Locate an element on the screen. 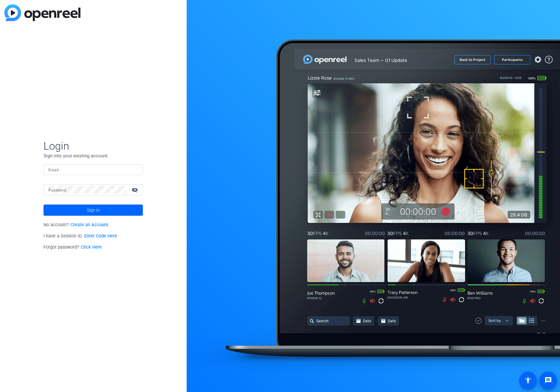 The image size is (560, 392). mat-icon: message is located at coordinates (548, 380).